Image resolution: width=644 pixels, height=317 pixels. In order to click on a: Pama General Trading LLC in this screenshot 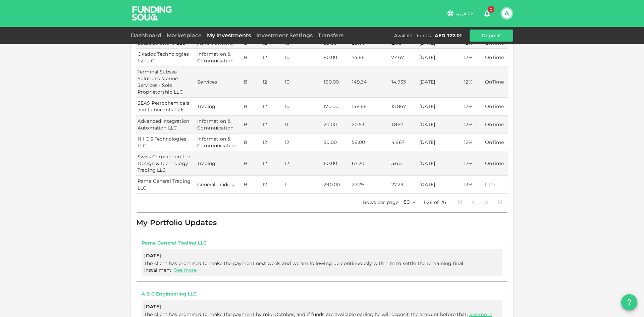, I will do `click(322, 243)`.